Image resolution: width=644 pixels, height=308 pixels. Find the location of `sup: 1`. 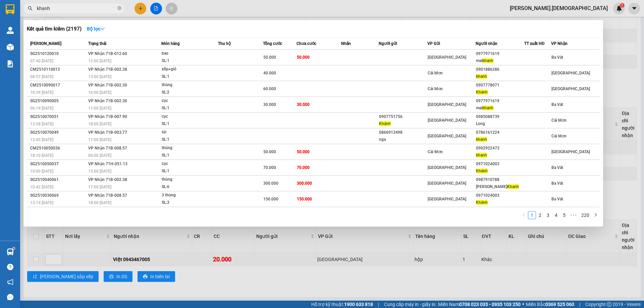

sup: 1 is located at coordinates (14, 248).